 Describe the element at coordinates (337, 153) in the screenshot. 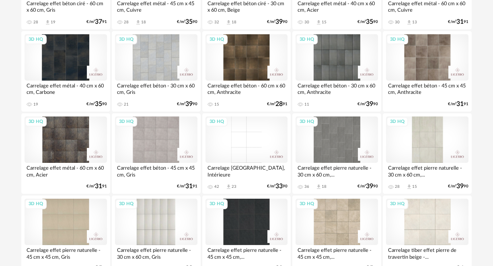

I see `a: 3D HQ Carrelage effet pierre naturelle - 30 cm x 60 cm,... 36 Download icon 18 €/m²3990` at that location.